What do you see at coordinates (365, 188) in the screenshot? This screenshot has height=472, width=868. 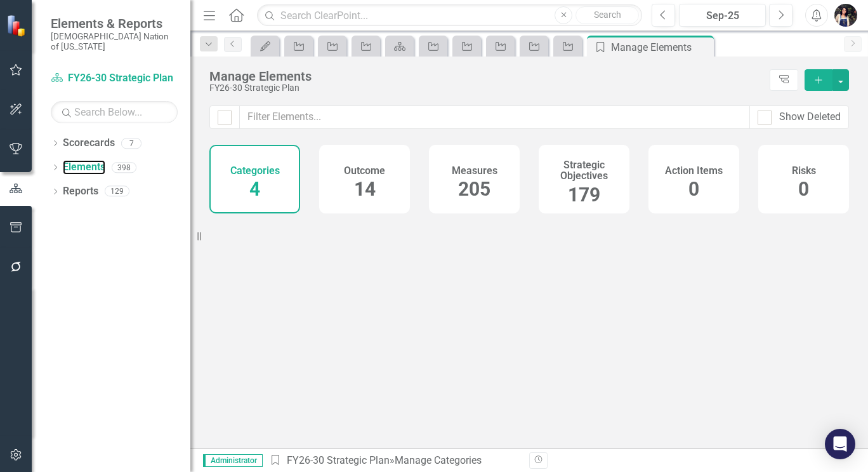 I see `span: 14` at bounding box center [365, 188].